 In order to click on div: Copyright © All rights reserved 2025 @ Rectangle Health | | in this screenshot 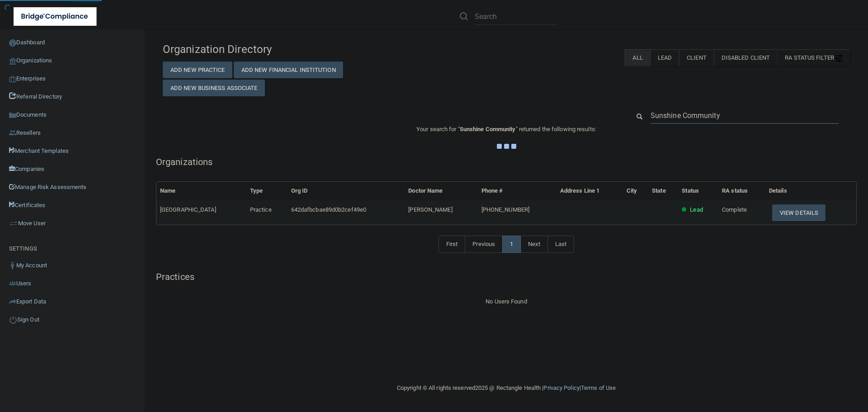, I will do `click(506, 388)`.